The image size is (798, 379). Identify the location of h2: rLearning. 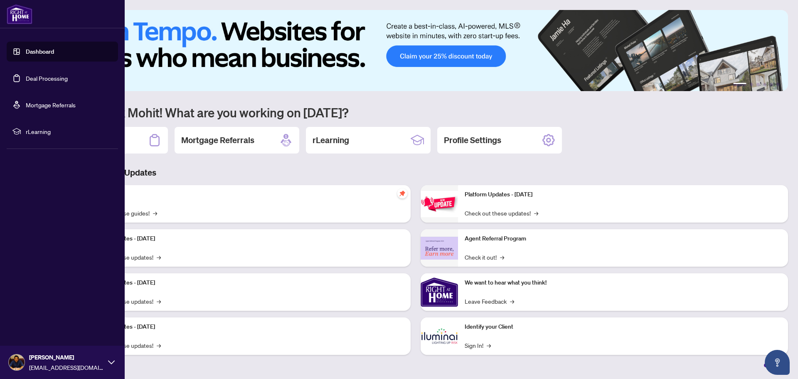
(331, 140).